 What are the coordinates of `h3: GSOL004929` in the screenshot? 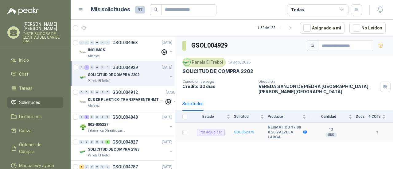 It's located at (210, 45).